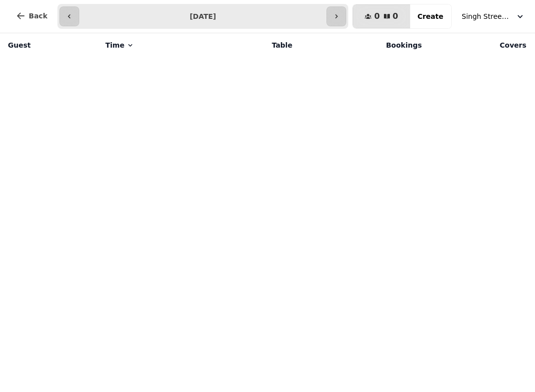  Describe the element at coordinates (494, 17) in the screenshot. I see `button: Singh Street Bruntsfield` at that location.